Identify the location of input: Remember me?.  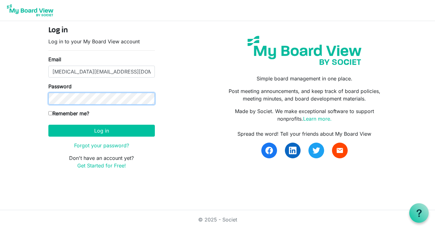
(50, 113).